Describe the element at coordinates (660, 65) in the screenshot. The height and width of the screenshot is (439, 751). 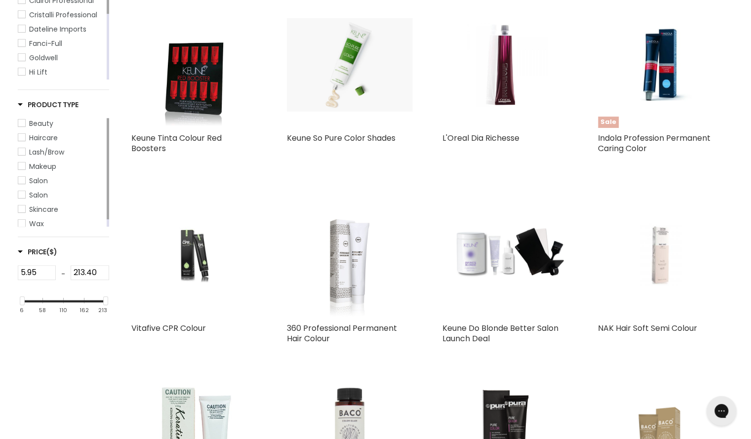
I see `img: Indola Profession Permanent Caring Color` at that location.